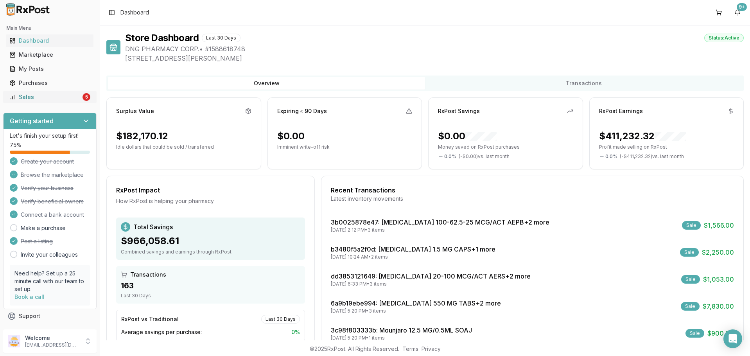 The image size is (750, 356). Describe the element at coordinates (210, 190) in the screenshot. I see `div: RxPost Impact` at that location.